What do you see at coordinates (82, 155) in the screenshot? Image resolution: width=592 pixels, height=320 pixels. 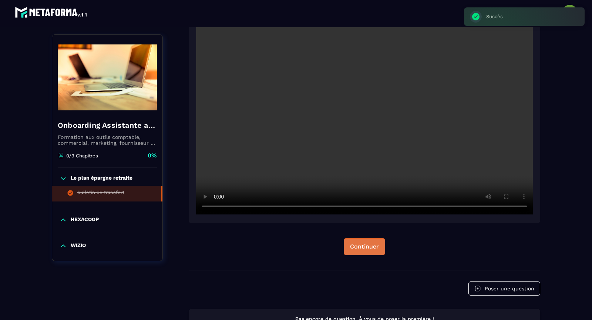 I see `p: 0/3 Chapitres` at bounding box center [82, 155].